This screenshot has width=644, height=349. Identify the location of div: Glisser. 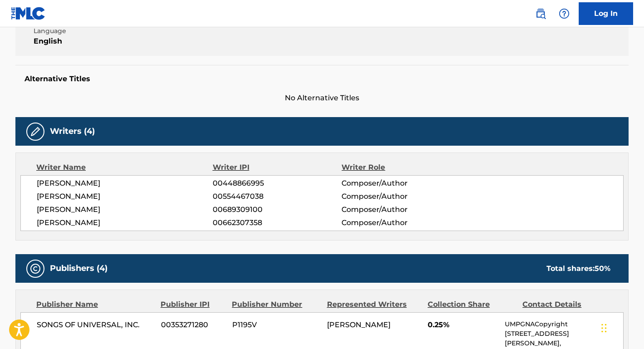
(604, 328).